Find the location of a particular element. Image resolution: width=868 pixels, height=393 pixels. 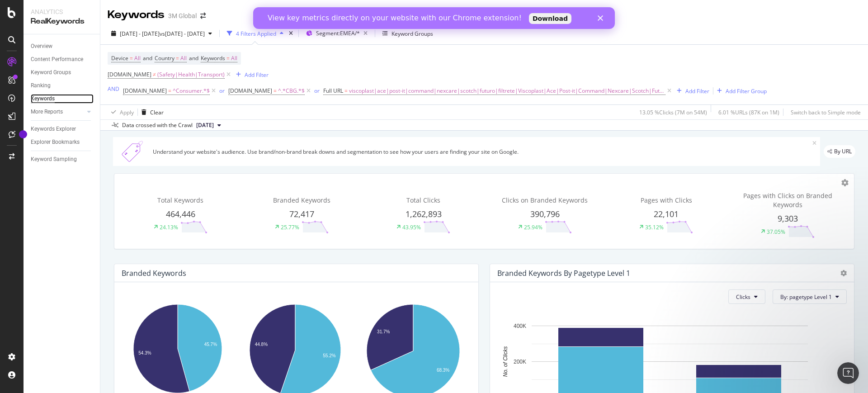

img: Xn5yXbTLC6GvtKIoinKAiP4Hm0QJ922KvQwAAAAASUVORK5CYII= is located at coordinates (133, 152).